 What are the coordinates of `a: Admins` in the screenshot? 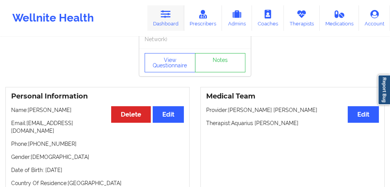 It's located at (237, 18).